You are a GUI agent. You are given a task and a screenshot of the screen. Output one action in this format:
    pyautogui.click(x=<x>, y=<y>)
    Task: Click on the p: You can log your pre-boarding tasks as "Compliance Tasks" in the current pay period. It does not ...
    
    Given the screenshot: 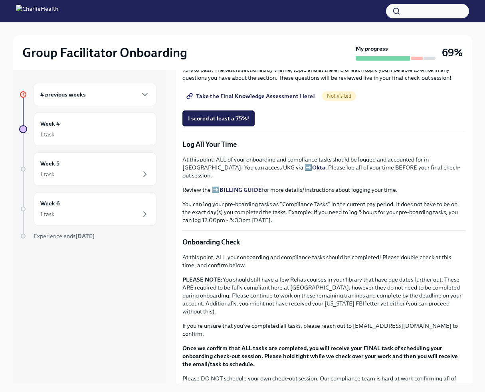 What is the action you would take?
    pyautogui.click(x=324, y=212)
    